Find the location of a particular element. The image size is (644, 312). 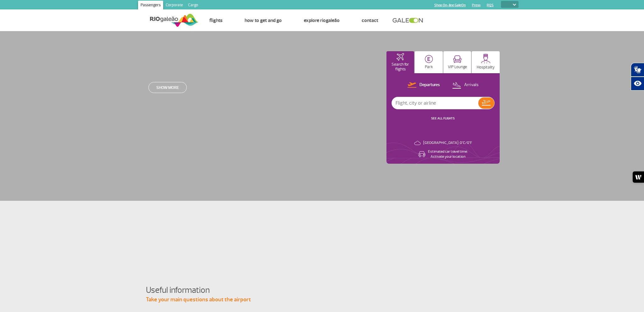

button: SEE ALL FLIGHTS is located at coordinates (443, 119).